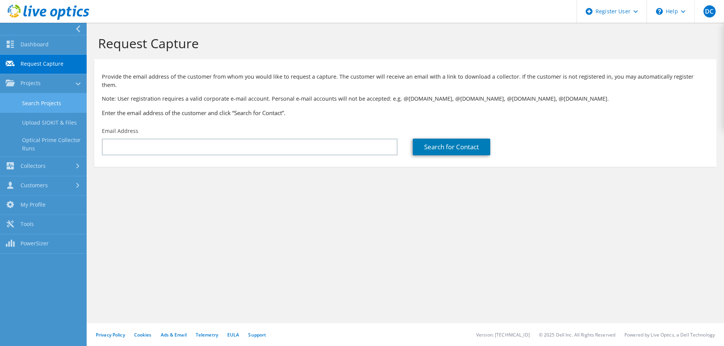 This screenshot has width=724, height=346. I want to click on a: Telemetry, so click(207, 335).